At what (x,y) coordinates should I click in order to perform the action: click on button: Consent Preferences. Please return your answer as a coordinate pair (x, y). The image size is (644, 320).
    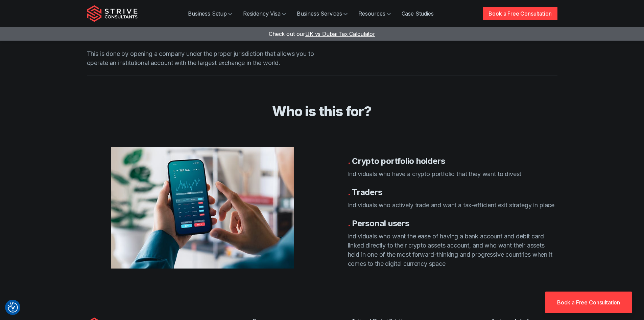
    Looking at the image, I should click on (13, 307).